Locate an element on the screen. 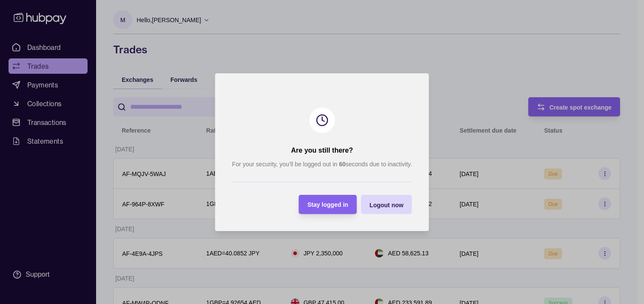 This screenshot has height=304, width=644. span: Stay logged in is located at coordinates (328, 205).